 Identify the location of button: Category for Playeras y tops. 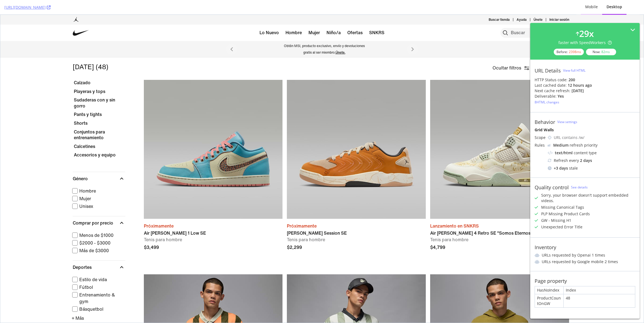
(99, 79).